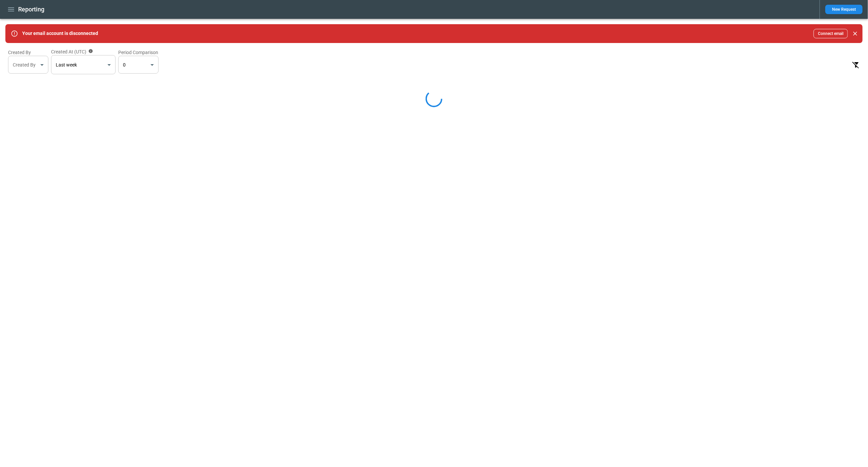 The image size is (868, 467). What do you see at coordinates (844, 10) in the screenshot?
I see `button: New Request` at bounding box center [844, 10].